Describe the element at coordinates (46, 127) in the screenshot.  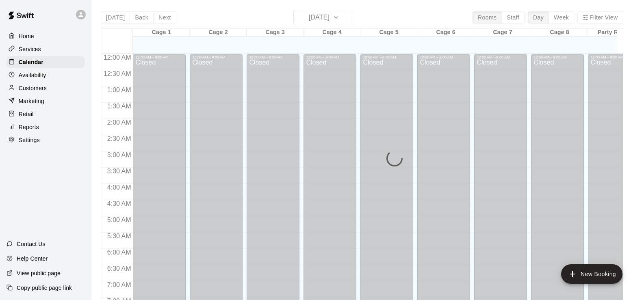
I see `div: Reports` at that location.